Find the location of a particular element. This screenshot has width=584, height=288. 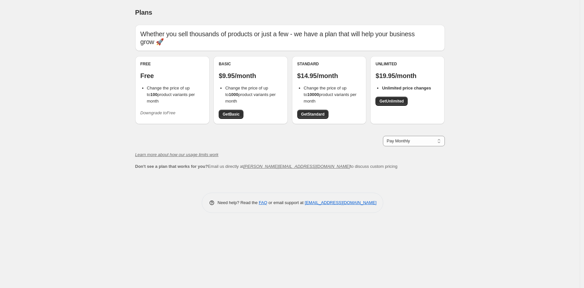

a: GetUnlimited is located at coordinates (392, 101).